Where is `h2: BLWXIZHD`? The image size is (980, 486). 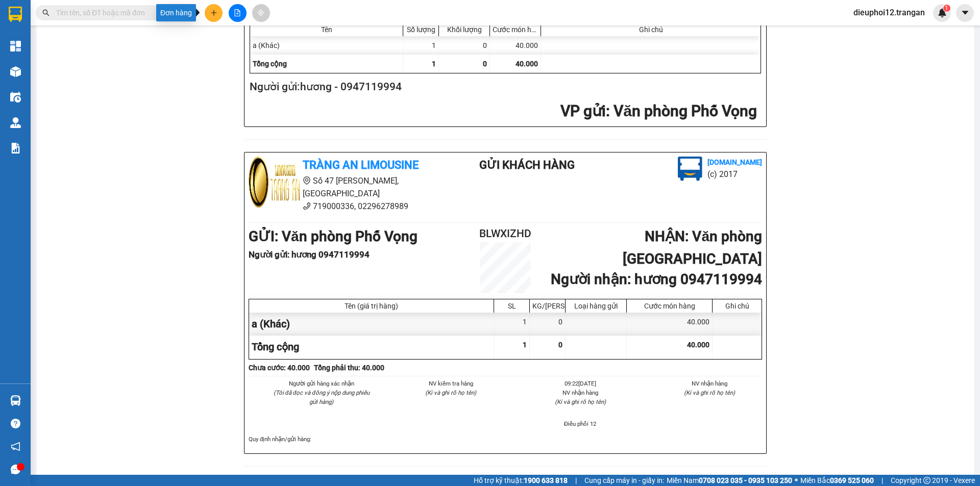
h2: BLWXIZHD is located at coordinates (505, 233).